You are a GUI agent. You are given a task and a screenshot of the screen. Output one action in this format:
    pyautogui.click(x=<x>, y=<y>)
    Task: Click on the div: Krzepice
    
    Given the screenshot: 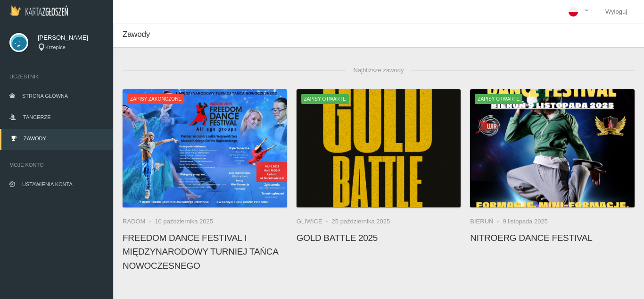 What is the action you would take?
    pyautogui.click(x=71, y=47)
    